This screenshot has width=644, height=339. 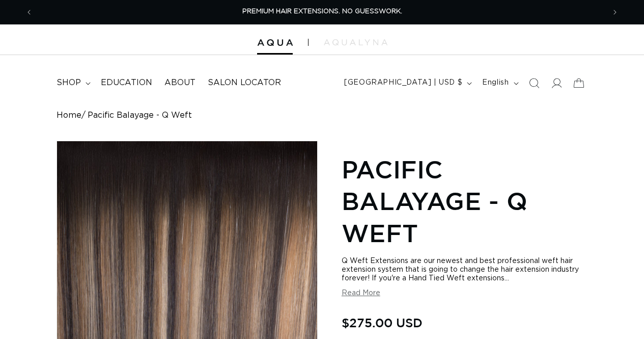 What do you see at coordinates (126, 83) in the screenshot?
I see `span: Education` at bounding box center [126, 83].